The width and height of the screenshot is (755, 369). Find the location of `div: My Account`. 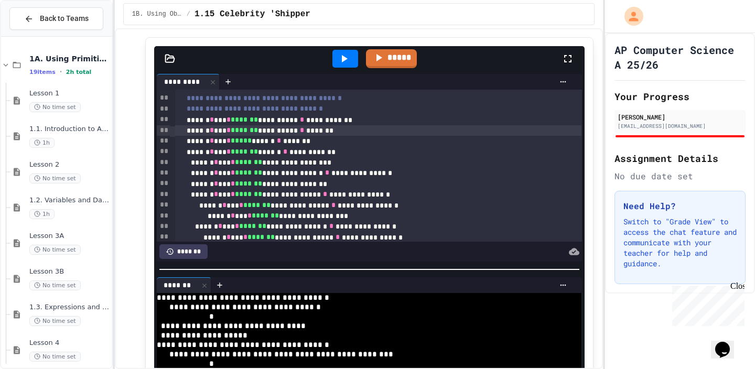

div: My Account is located at coordinates (630, 16).